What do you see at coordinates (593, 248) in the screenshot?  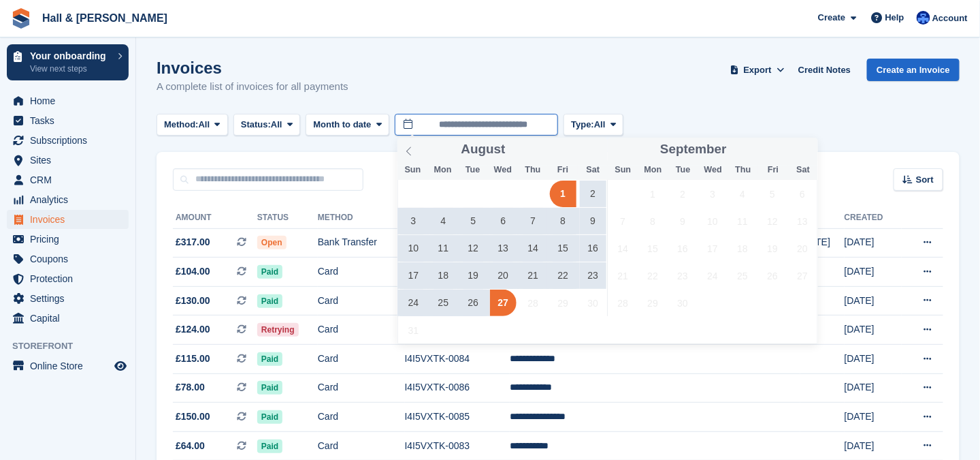 I see `span: August 16, 2025` at bounding box center [593, 248].